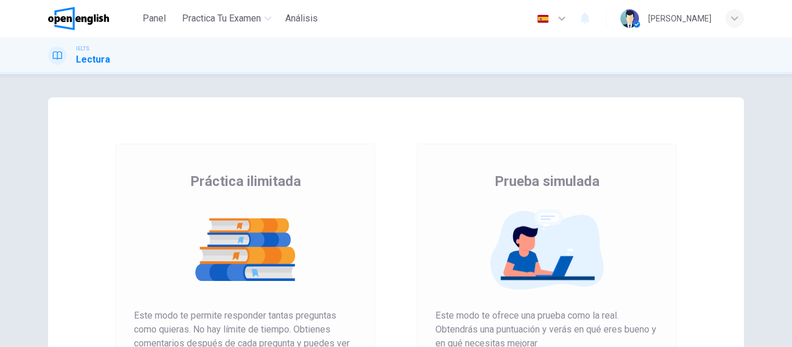 The width and height of the screenshot is (792, 347). Describe the element at coordinates (93, 60) in the screenshot. I see `h1: Lectura` at that location.